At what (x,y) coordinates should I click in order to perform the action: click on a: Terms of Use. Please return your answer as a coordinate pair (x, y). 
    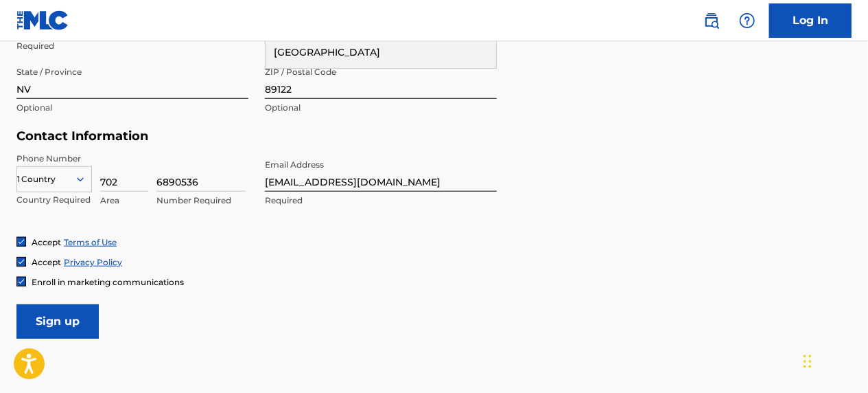
    Looking at the image, I should click on (90, 241).